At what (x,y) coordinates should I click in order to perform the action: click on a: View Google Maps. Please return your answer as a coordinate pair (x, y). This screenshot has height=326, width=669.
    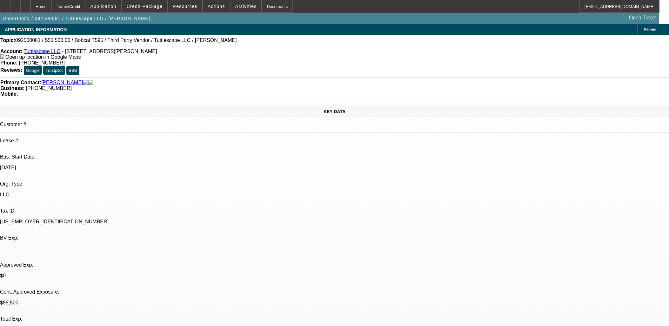
    Looking at the image, I should click on (40, 57).